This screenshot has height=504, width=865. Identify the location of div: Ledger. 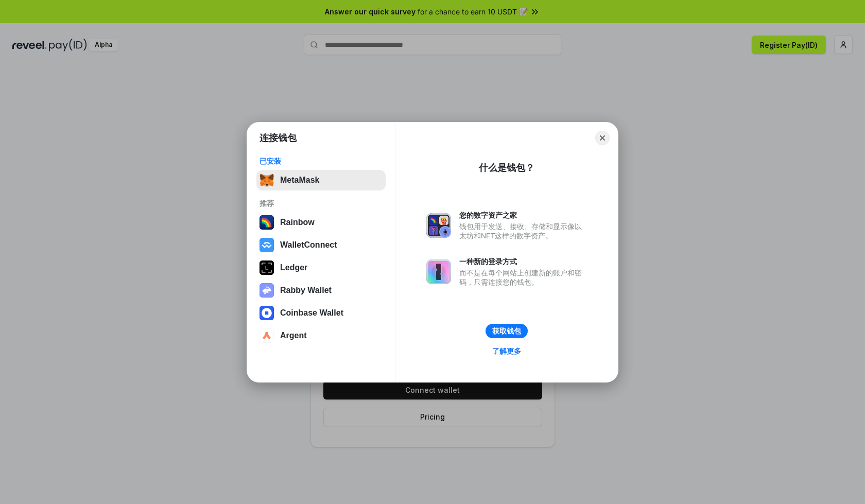
(293, 267).